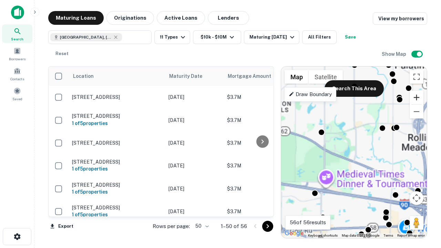  Describe the element at coordinates (388, 235) in the screenshot. I see `a: Terms` at that location.